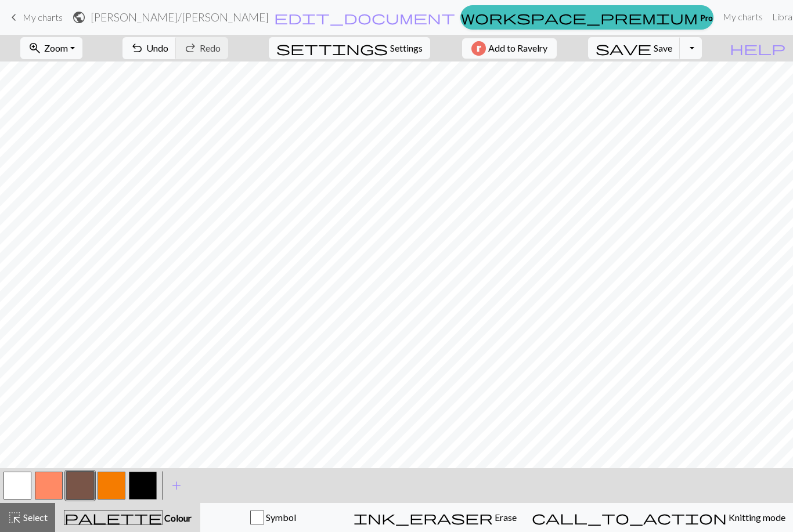  I want to click on img: Ravelry, so click(478, 48).